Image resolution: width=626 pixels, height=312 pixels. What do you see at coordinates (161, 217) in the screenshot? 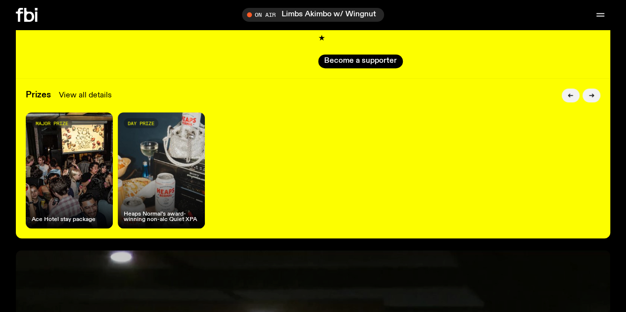
I see `h4: Heaps Normal's award-winning non-alc Quiet XPA` at bounding box center [161, 217].